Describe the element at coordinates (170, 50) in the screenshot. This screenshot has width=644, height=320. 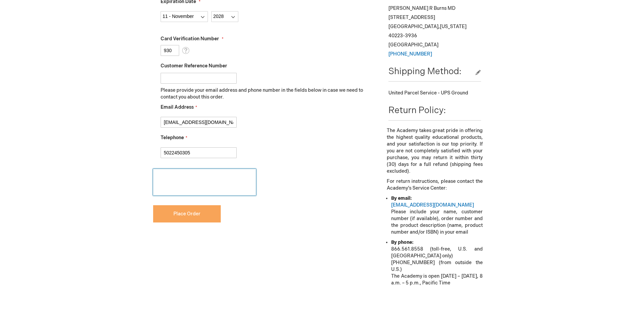
I see `input: Card Verification Number` at that location.